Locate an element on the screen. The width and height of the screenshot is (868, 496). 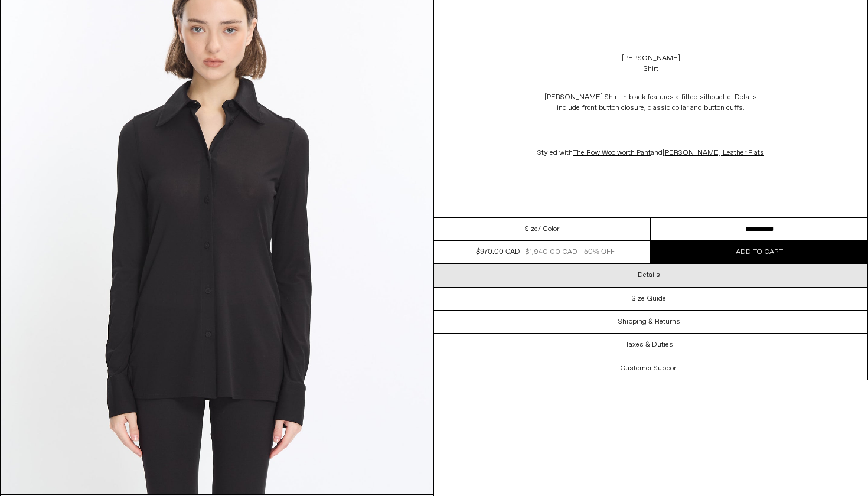
h3: Taxes & Duties is located at coordinates (649, 345).